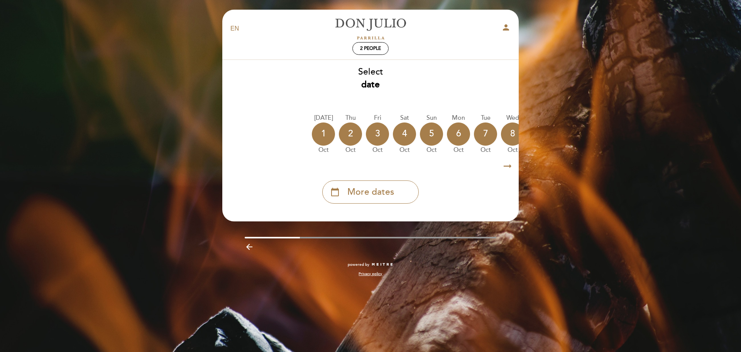  What do you see at coordinates (459, 134) in the screenshot?
I see `div: 6` at bounding box center [459, 134].